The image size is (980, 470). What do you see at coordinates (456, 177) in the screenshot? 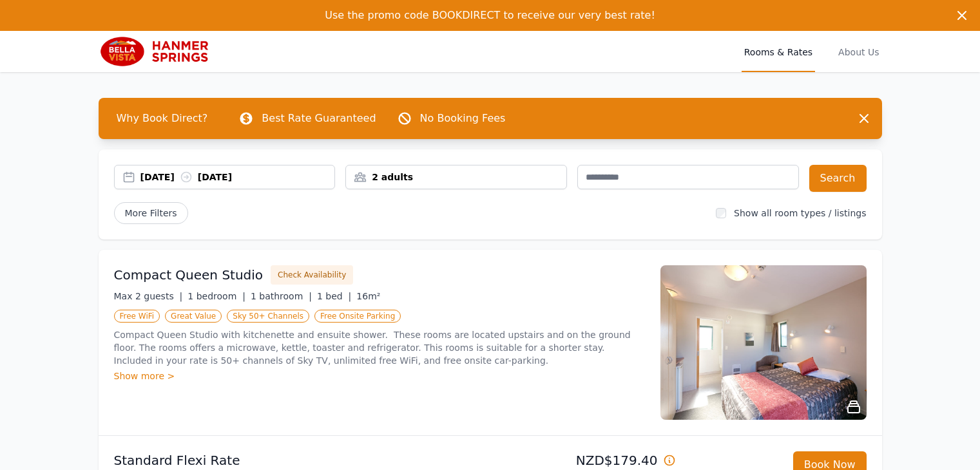
I see `div: 2 adults` at bounding box center [456, 177].